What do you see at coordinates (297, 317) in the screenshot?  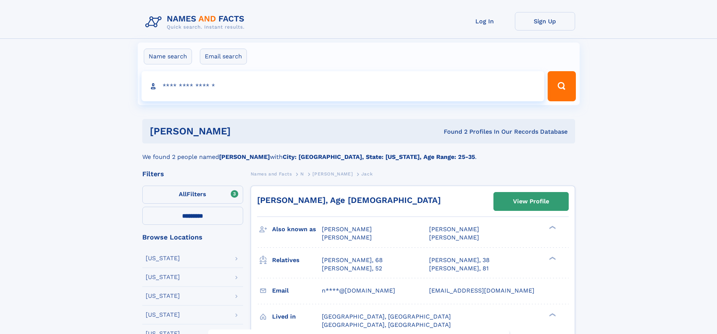 I see `h3: Lived in` at bounding box center [297, 317].